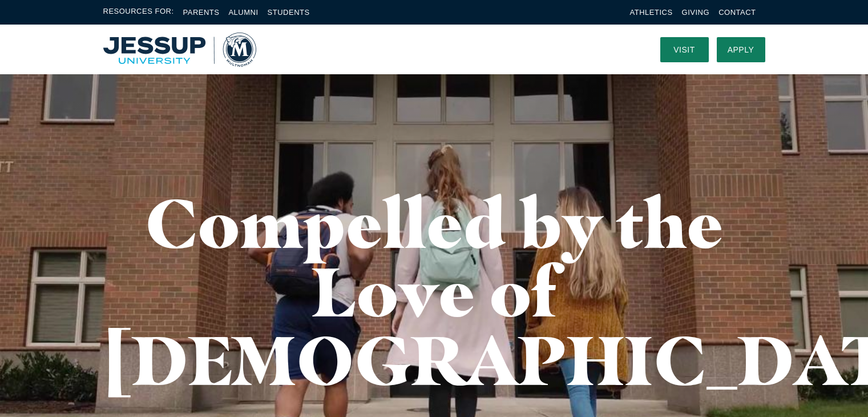  What do you see at coordinates (243, 12) in the screenshot?
I see `a: Alumni` at bounding box center [243, 12].